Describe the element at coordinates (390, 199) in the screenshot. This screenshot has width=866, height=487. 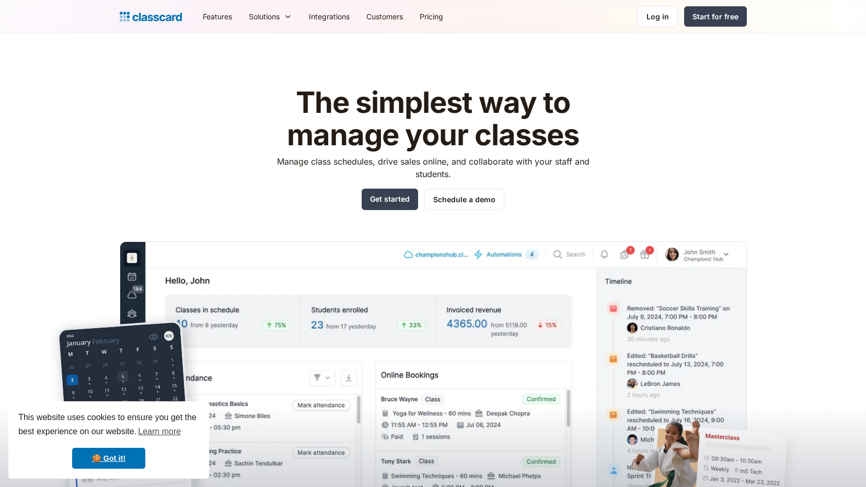
I see `a: Get started` at that location.